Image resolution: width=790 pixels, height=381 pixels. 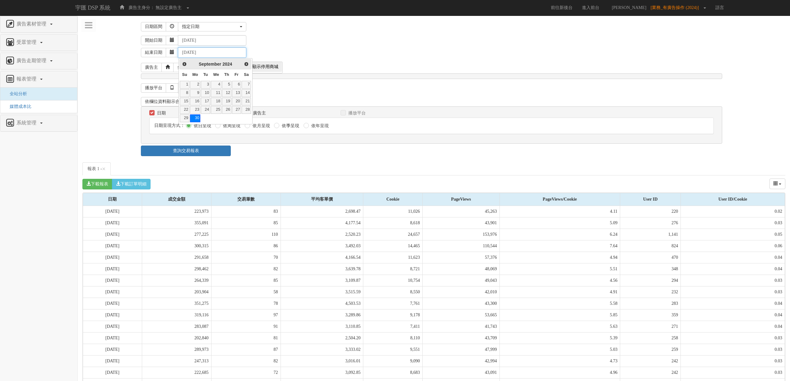 What do you see at coordinates (733, 246) in the screenshot?
I see `td: 0.06` at bounding box center [733, 246].